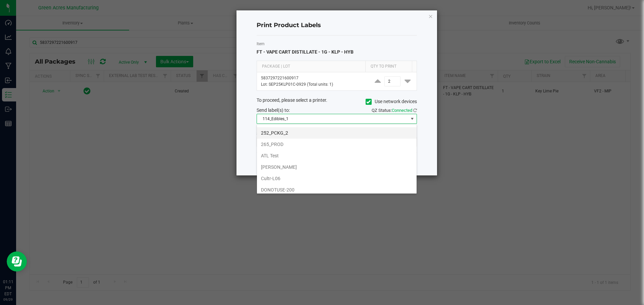  I want to click on p: 5837297221600917, so click(313, 78).